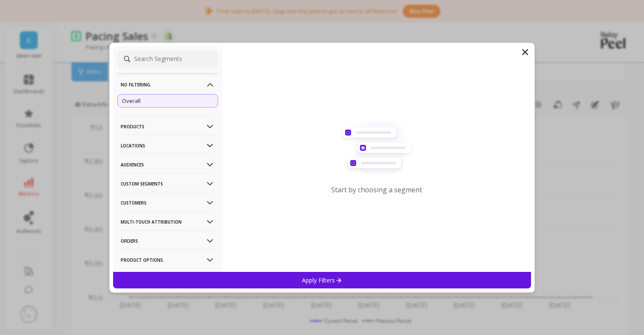 The image size is (644, 335). I want to click on p: Multi-Touch Attribution, so click(167, 221).